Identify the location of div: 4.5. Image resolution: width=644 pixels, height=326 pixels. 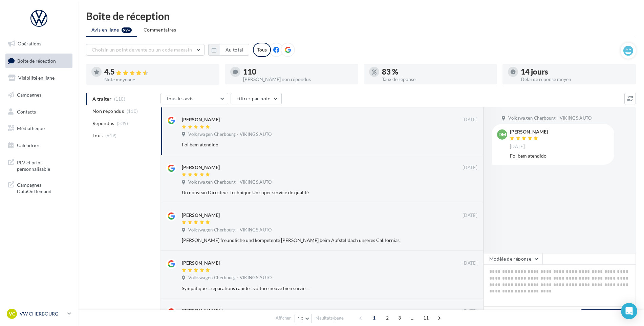
(159, 71).